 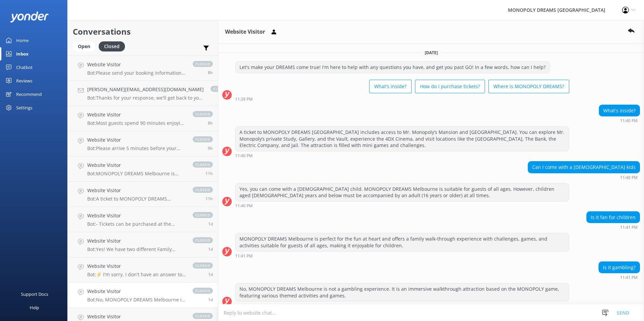 What do you see at coordinates (393, 67) in the screenshot?
I see `div: Let's make your DREAMS come true! I'm here to help with any questions you have, and get you past ...` at bounding box center [393, 67].